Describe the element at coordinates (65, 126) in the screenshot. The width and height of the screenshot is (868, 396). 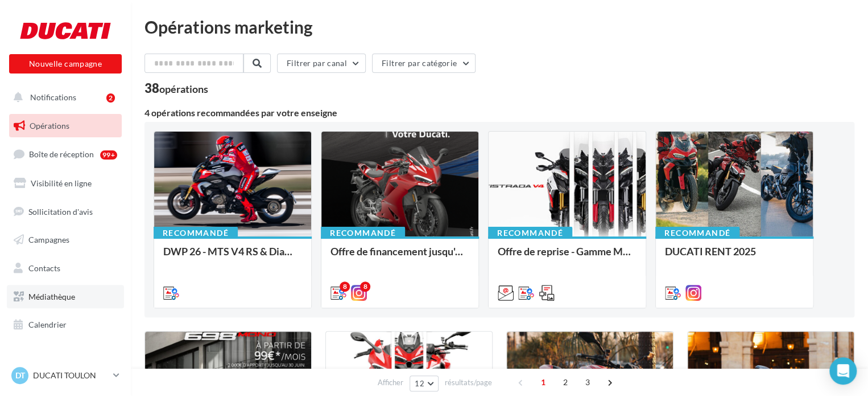
I see `a: Opérations` at that location.